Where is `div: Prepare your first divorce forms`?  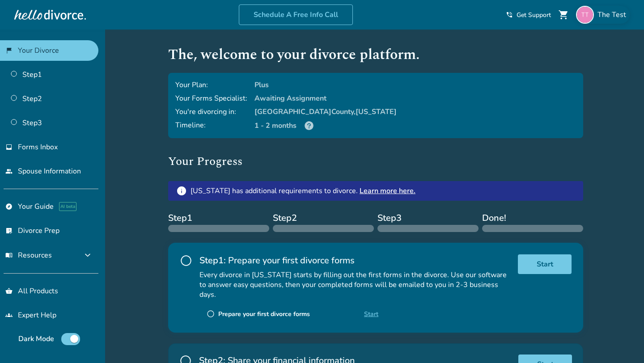 div: Prepare your first divorce forms is located at coordinates (264, 314).